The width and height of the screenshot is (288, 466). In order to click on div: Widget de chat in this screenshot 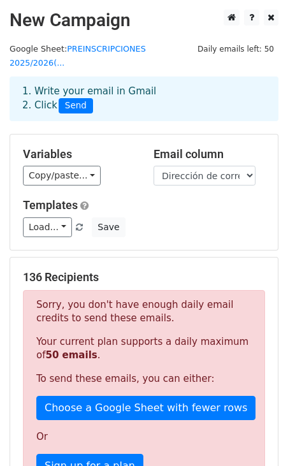, I will do `click(256, 435)`.